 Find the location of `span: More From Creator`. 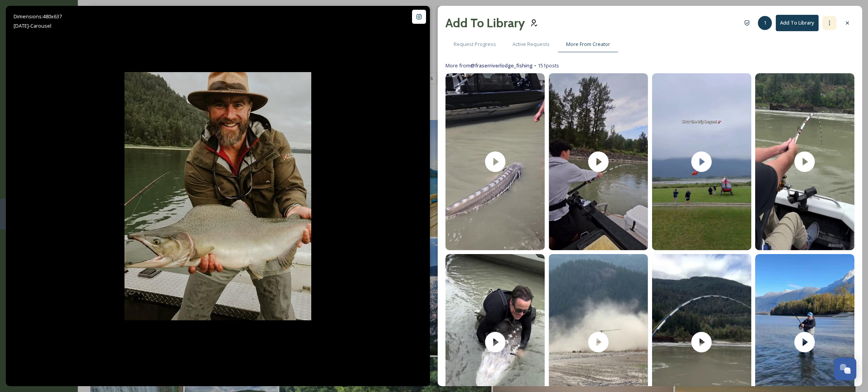

span: More From Creator is located at coordinates (588, 44).